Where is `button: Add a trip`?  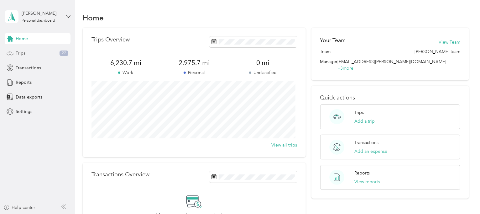 button: Add a trip is located at coordinates (365, 121).